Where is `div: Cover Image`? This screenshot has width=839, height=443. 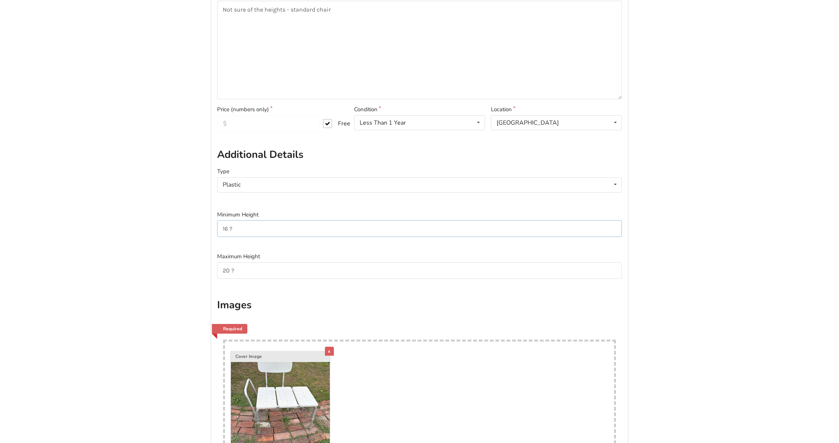 div: Cover Image is located at coordinates (280, 356).